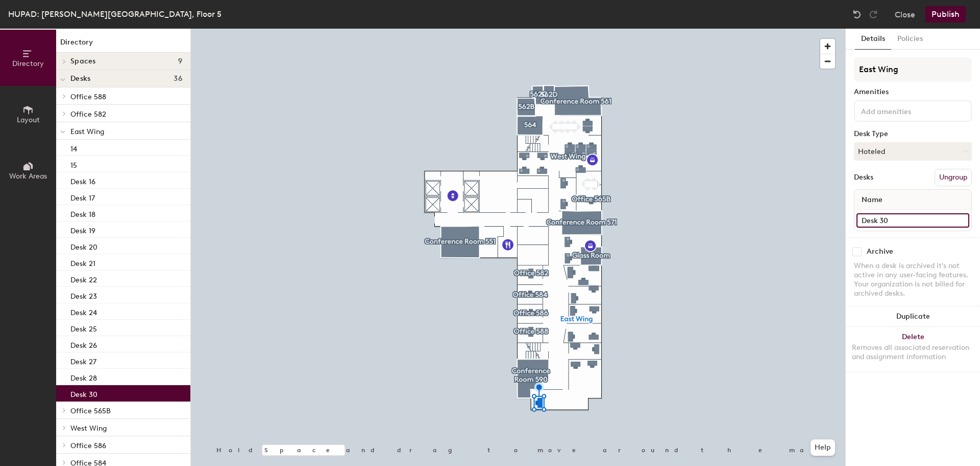 The height and width of the screenshot is (466, 980). I want to click on input: Unnamed desk, so click(913, 220).